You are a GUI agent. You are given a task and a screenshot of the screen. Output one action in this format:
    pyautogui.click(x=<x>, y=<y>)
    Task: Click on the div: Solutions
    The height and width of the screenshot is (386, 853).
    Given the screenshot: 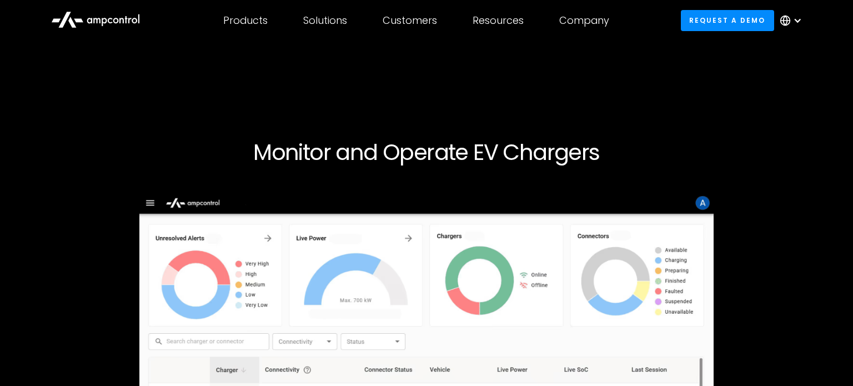 What is the action you would take?
    pyautogui.click(x=325, y=21)
    